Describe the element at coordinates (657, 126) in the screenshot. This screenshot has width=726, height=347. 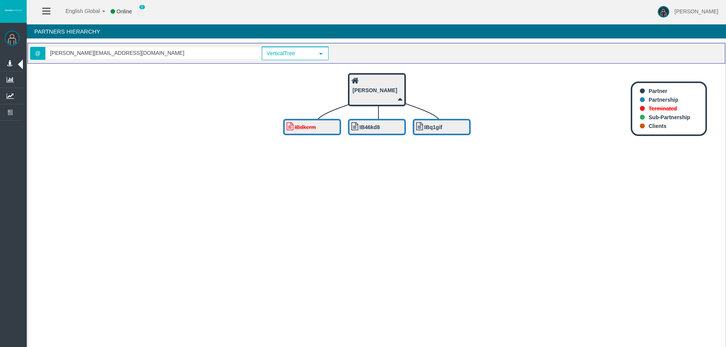
I see `b: Clients` at that location.